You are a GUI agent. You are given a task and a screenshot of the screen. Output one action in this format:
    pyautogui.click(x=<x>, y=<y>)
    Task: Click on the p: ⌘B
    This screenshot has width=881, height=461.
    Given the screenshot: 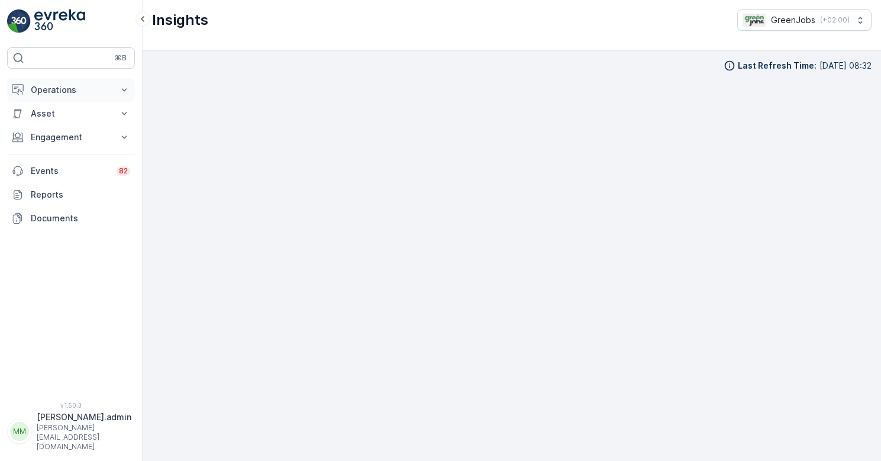 What is the action you would take?
    pyautogui.click(x=121, y=58)
    